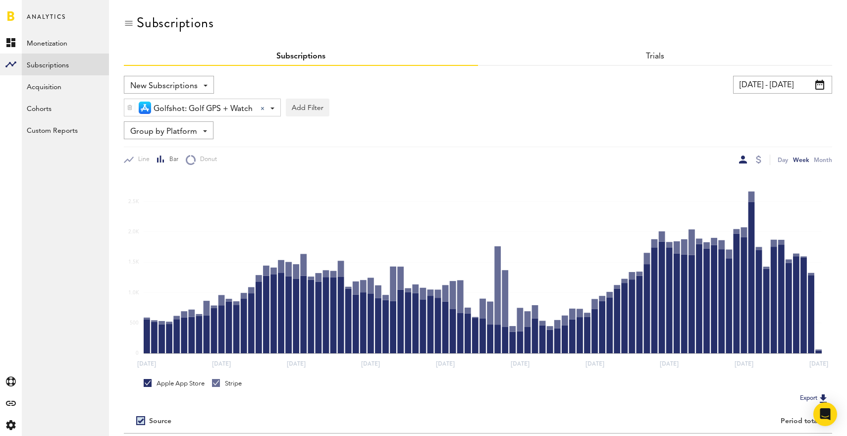 Image resolution: width=847 pixels, height=436 pixels. Describe the element at coordinates (175, 23) in the screenshot. I see `div: Subscriptions` at that location.